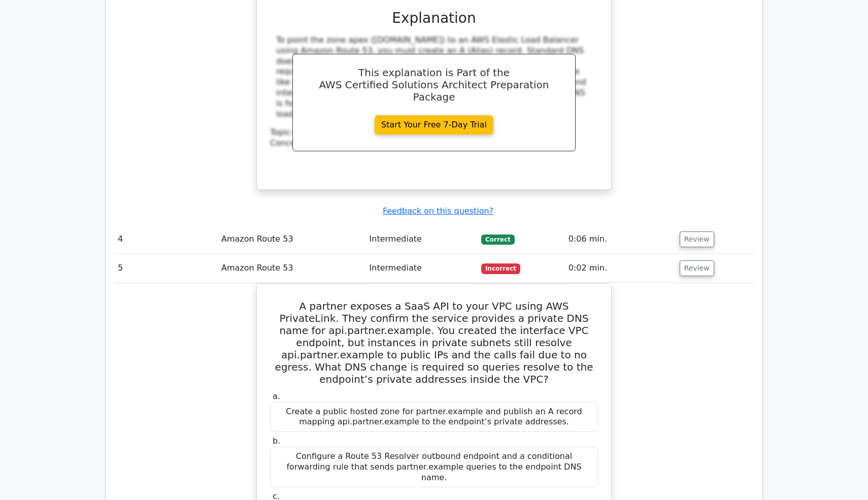  Describe the element at coordinates (434, 342) in the screenshot. I see `h5: A partner exposes a SaaS API to your VPC using AWS PrivateLink. They confirm the service provides...` at that location.